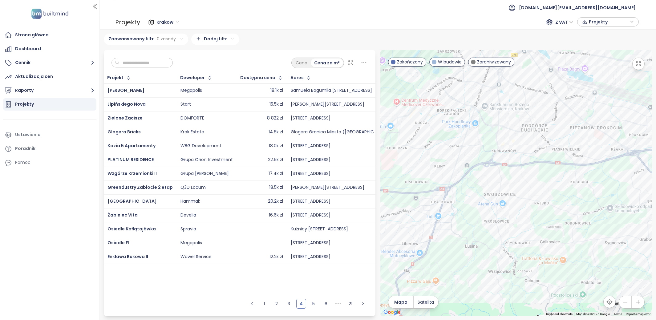 The image size is (656, 320). Describe the element at coordinates (450, 62) in the screenshot. I see `span: W budowie` at that location.